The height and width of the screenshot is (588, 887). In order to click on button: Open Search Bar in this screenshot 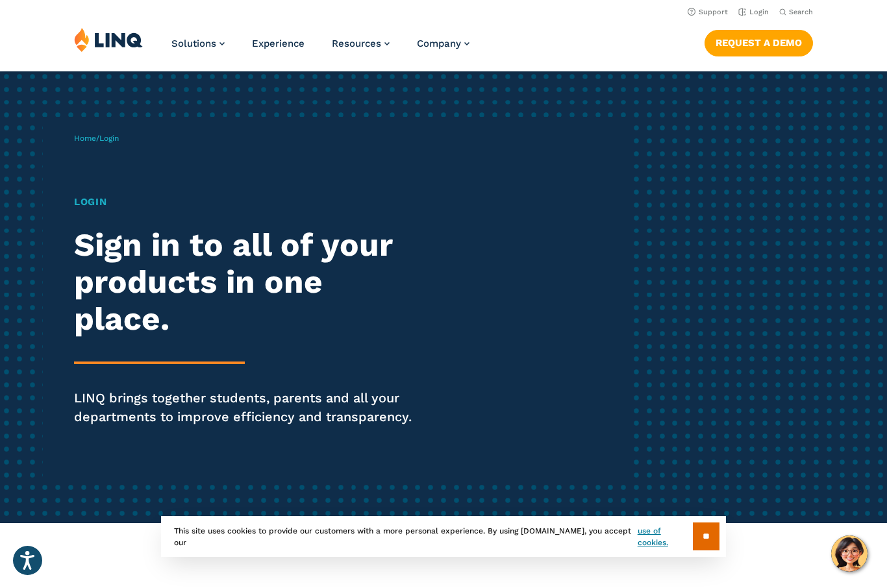, I will do `click(796, 12)`.